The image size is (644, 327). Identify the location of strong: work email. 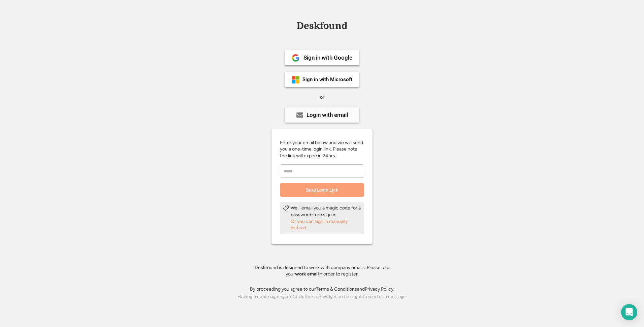
(307, 274).